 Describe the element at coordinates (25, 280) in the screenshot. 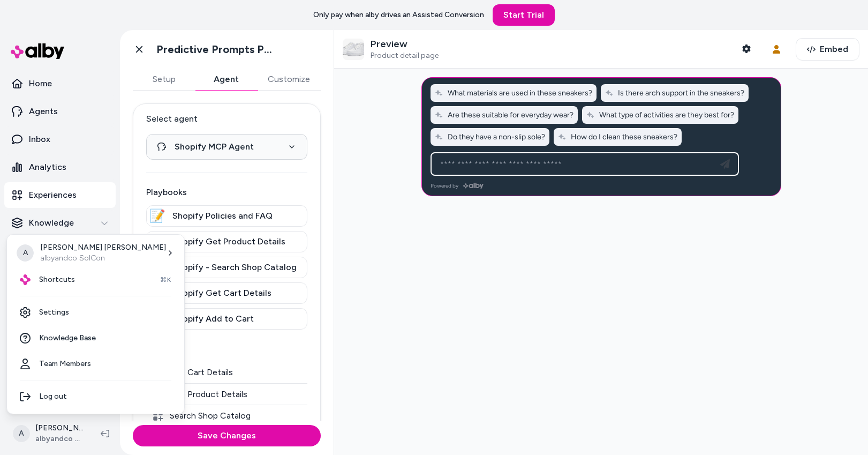

I see `img: alby Logo` at that location.